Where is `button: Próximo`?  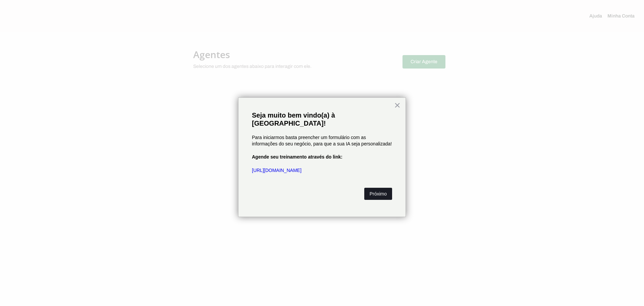
button: Próximo is located at coordinates (378, 194).